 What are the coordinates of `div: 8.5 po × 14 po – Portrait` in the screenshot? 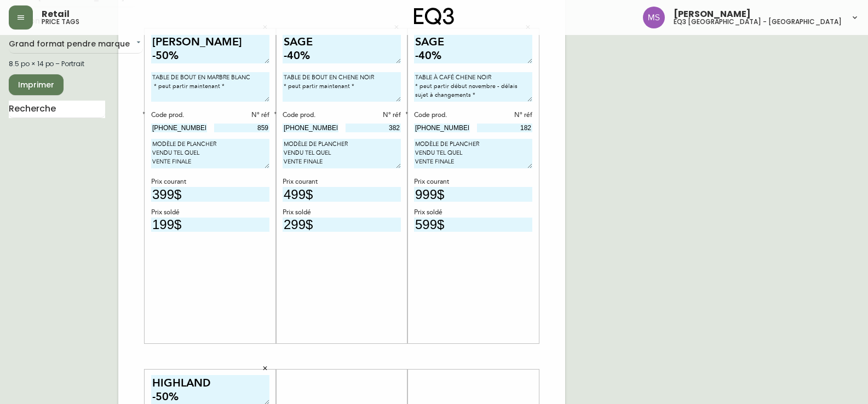 It's located at (57, 64).